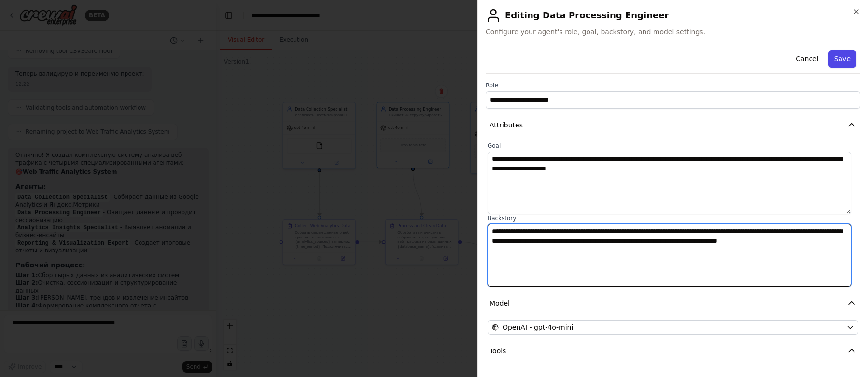 This screenshot has width=868, height=377. Describe the element at coordinates (500, 303) in the screenshot. I see `span: Model` at that location.